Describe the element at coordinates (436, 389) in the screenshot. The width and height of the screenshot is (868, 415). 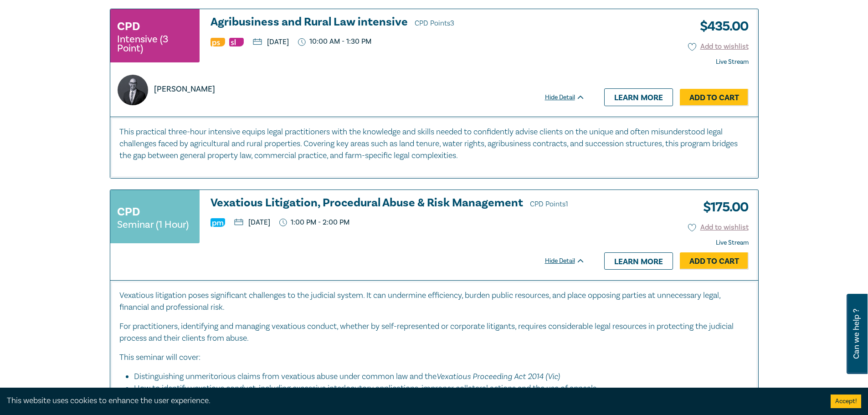
I see `li: How to identify vexatious conduct, including excessive interlocutory applications, improper colla...` at that location.